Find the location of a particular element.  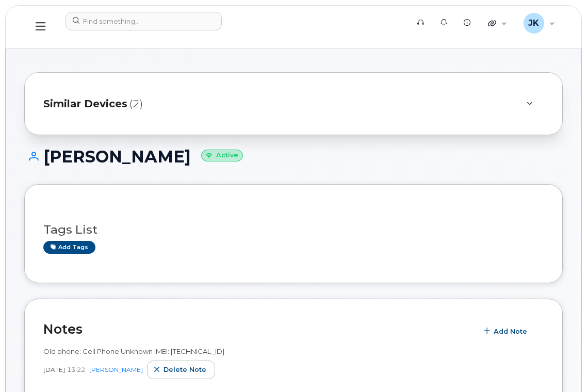

span: Add Note is located at coordinates (510, 331).